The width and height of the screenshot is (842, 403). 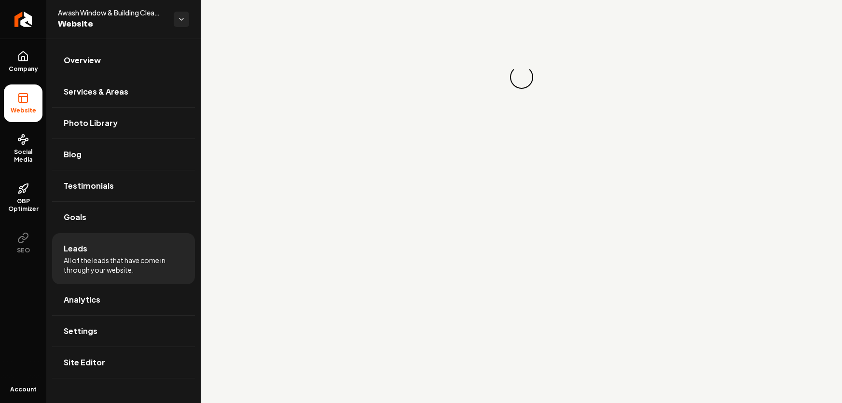 What do you see at coordinates (75, 217) in the screenshot?
I see `span: Goals` at bounding box center [75, 217].